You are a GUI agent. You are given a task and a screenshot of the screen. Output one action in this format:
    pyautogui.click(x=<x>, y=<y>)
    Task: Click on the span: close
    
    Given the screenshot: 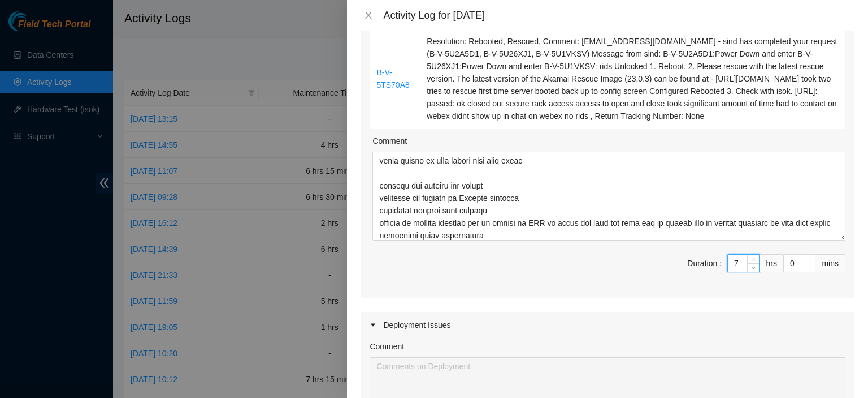 What is the action you would take?
    pyautogui.click(x=369, y=15)
    